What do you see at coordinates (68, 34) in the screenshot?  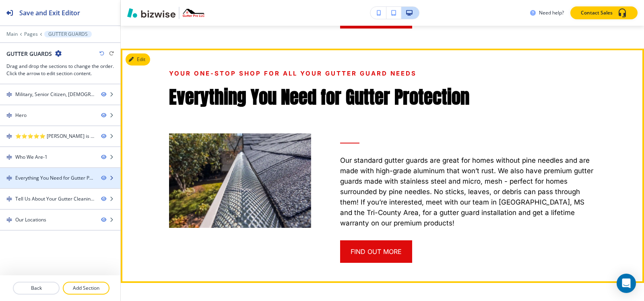 I see `button: GUTTER GUARDS` at bounding box center [68, 34].